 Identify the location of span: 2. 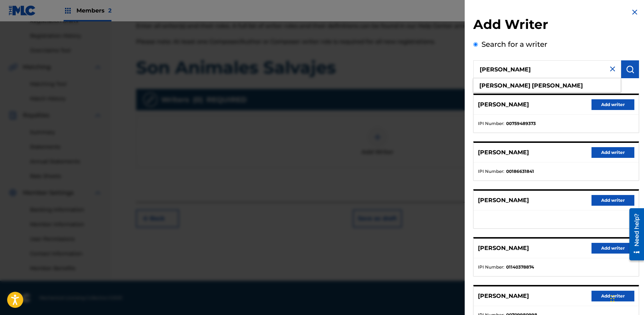
(110, 10).